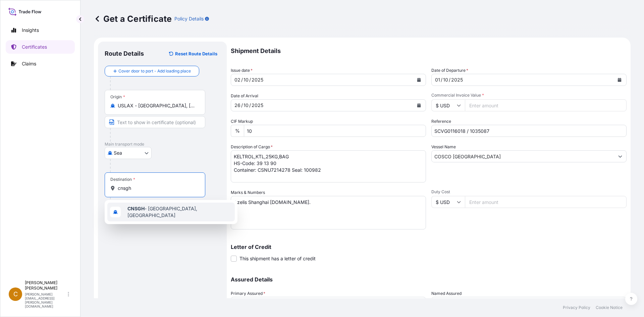 The image size is (644, 317). Describe the element at coordinates (251, 147) in the screenshot. I see `label: Description of Cargo` at that location.